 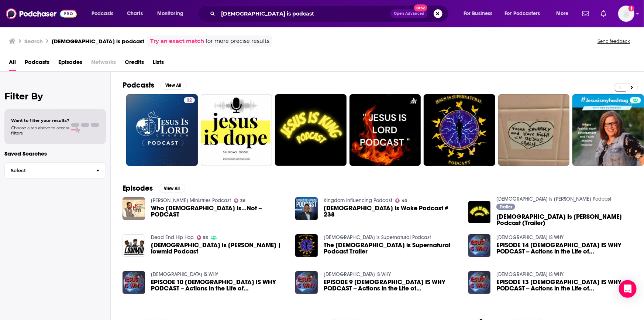 I want to click on span: Want to filter your results?, so click(x=41, y=120).